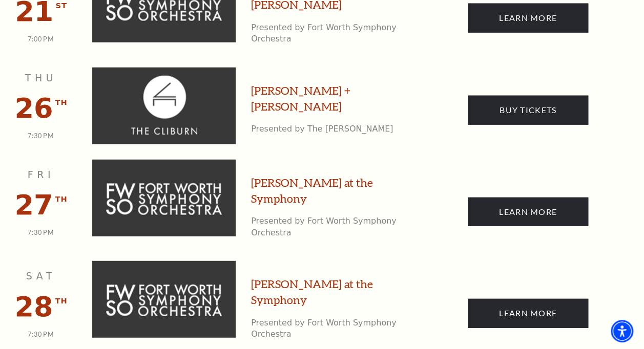 The height and width of the screenshot is (349, 644). I want to click on div: Accessibility Menu, so click(622, 331).